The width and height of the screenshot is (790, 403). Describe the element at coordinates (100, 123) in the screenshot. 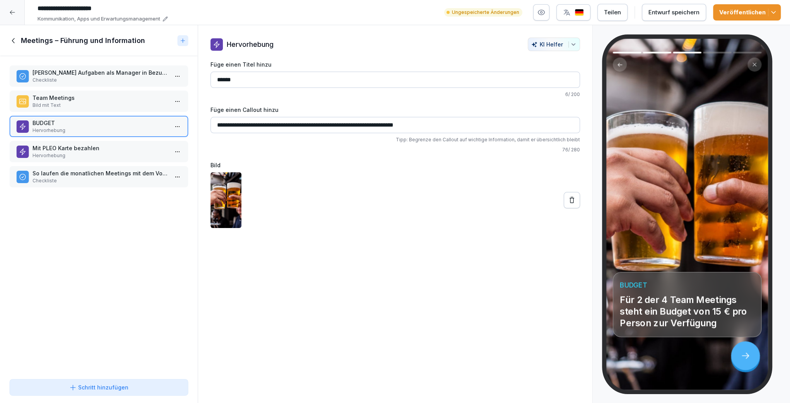

I see `p: BUDGET` at that location.